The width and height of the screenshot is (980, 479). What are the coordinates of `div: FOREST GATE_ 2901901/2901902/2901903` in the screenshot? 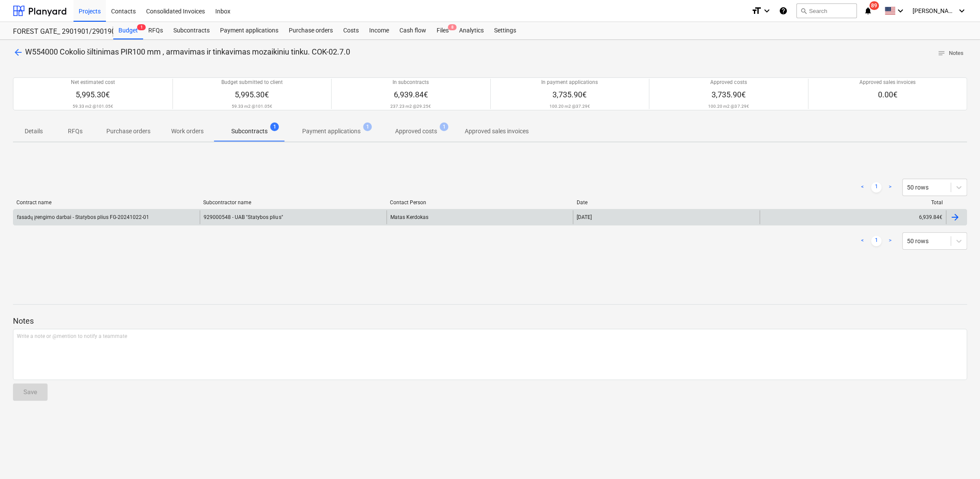 It's located at (58, 32).